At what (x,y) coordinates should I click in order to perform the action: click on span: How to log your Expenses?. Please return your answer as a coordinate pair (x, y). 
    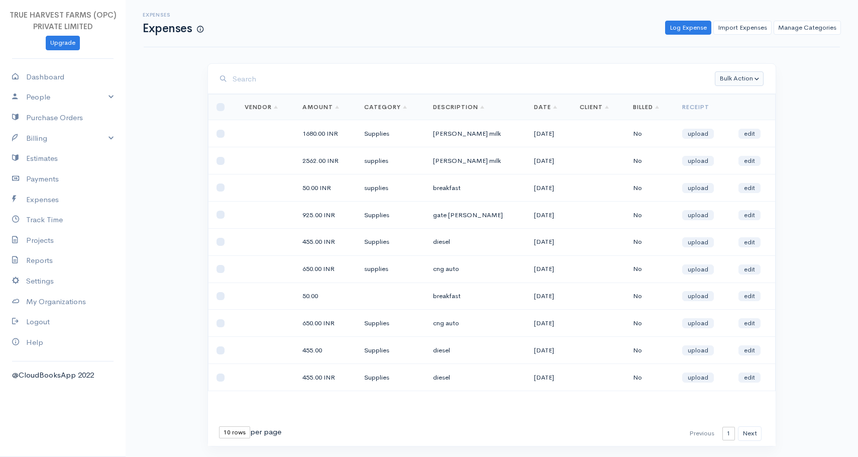
    Looking at the image, I should click on (200, 29).